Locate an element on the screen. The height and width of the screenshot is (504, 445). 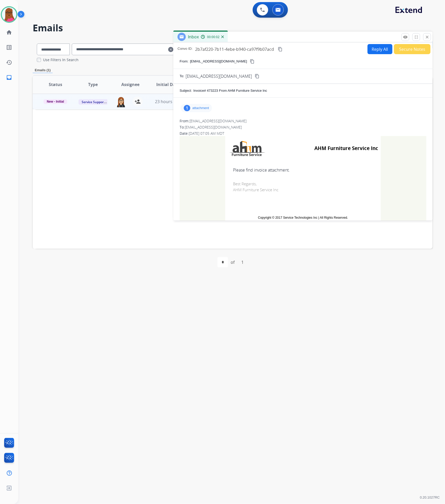
td: Best Regards, AHM Furniture Service Inc is located at coordinates (303, 192).